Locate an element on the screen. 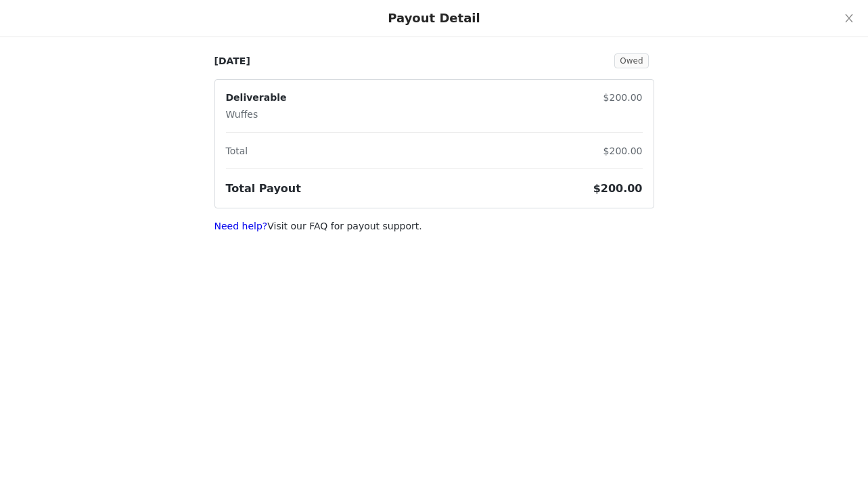 Image resolution: width=868 pixels, height=496 pixels. div: Payout Detail is located at coordinates (434, 19).